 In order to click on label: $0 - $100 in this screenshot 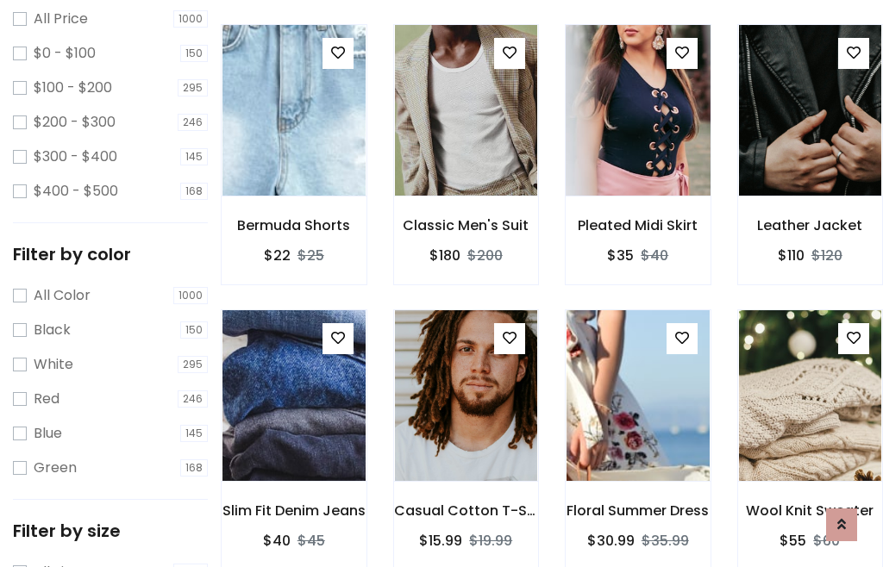, I will do `click(65, 53)`.